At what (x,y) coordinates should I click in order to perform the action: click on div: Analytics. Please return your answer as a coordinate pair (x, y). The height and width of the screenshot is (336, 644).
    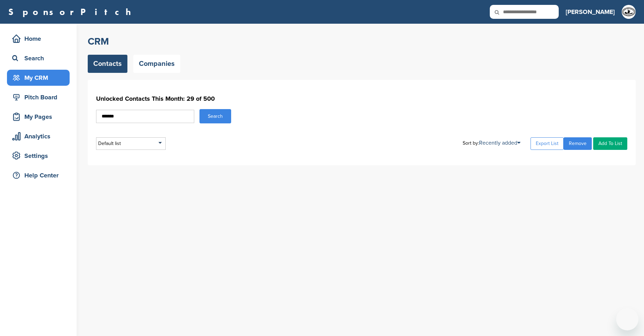
    Looking at the image, I should click on (40, 136).